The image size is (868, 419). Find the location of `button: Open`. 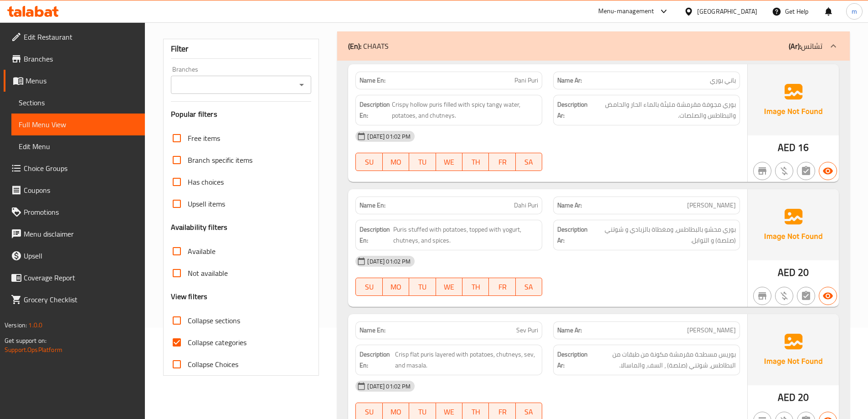

button: Open is located at coordinates (301, 84).